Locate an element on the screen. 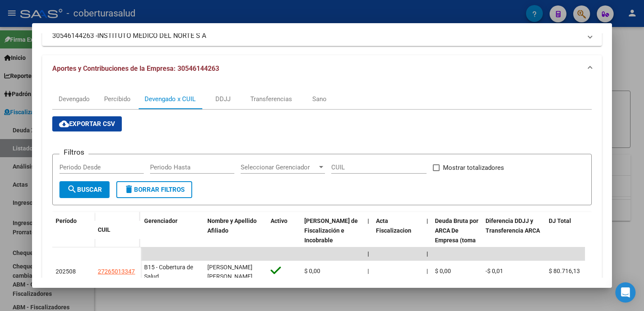 Image resolution: width=644 pixels, height=311 pixels. span: Borrar Filtros is located at coordinates (154, 190).